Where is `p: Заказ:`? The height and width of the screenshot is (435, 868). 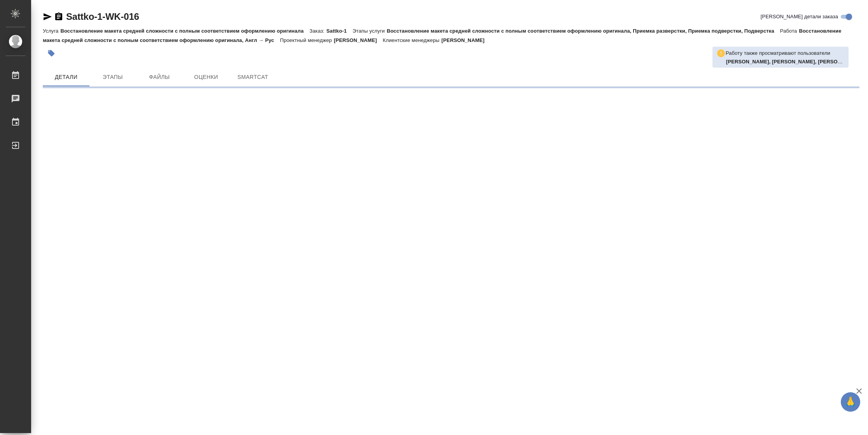
p: Заказ: is located at coordinates (317, 31).